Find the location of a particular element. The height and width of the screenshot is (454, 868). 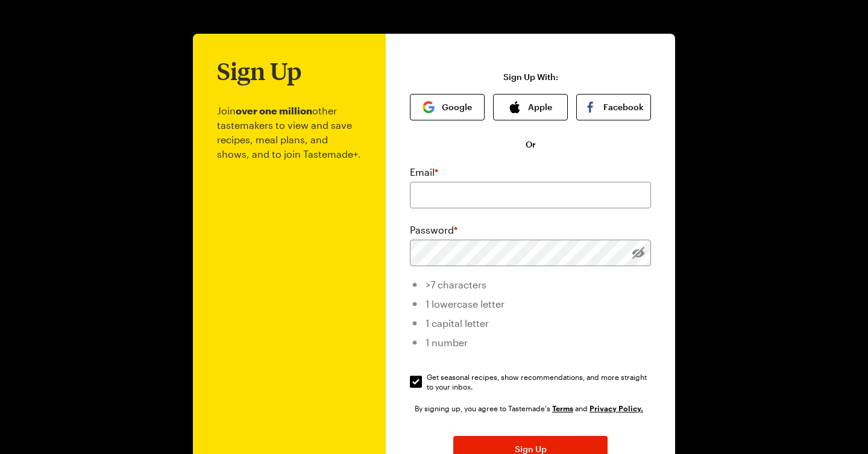

button: Facebook is located at coordinates (614, 107).